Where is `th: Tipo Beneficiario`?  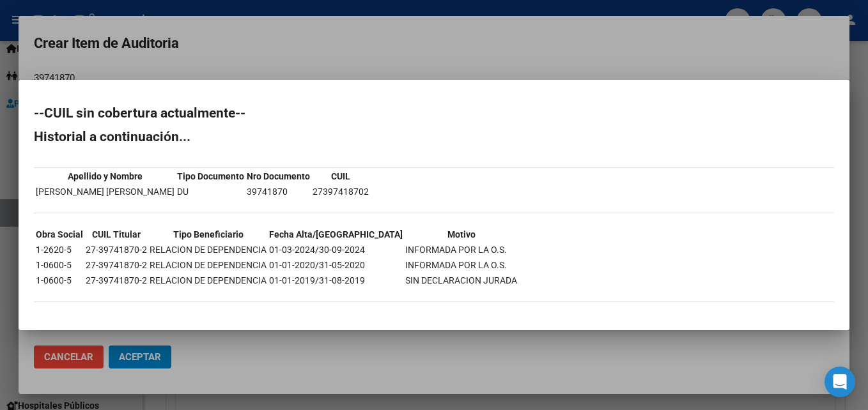 th: Tipo Beneficiario is located at coordinates (208, 235).